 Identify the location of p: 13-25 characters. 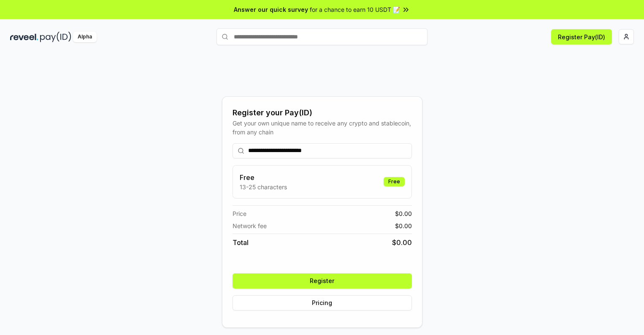
(263, 186).